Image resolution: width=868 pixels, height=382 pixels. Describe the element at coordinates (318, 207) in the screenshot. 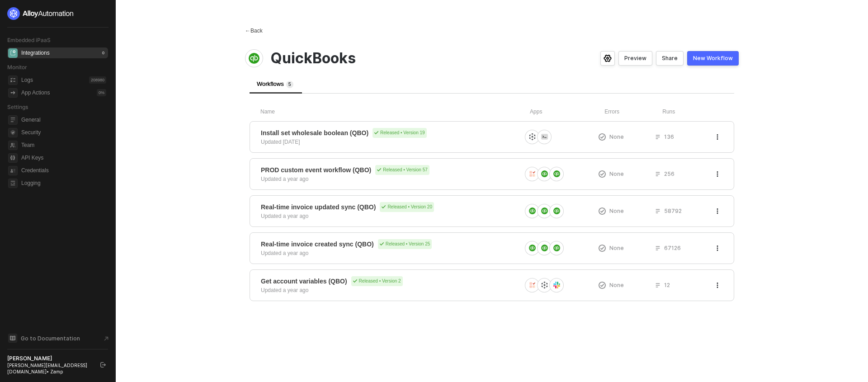

I see `span: Real-time invoice updated sync (QBO)` at that location.